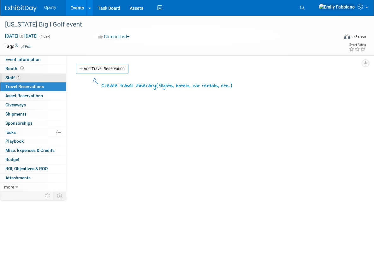 Image resolution: width=374 pixels, height=269 pixels. Describe the element at coordinates (33, 96) in the screenshot. I see `a: Asset Reservations` at that location.